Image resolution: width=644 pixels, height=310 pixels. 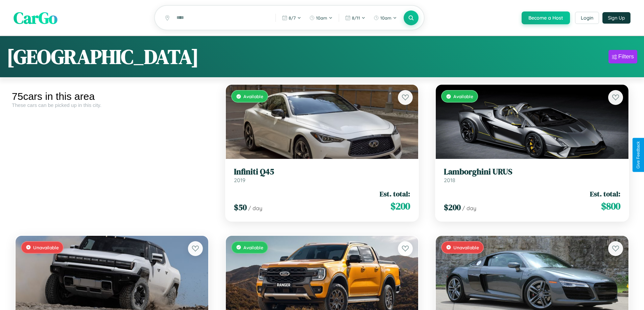 I want to click on a: Lamborghini URUS2018, so click(x=532, y=175).